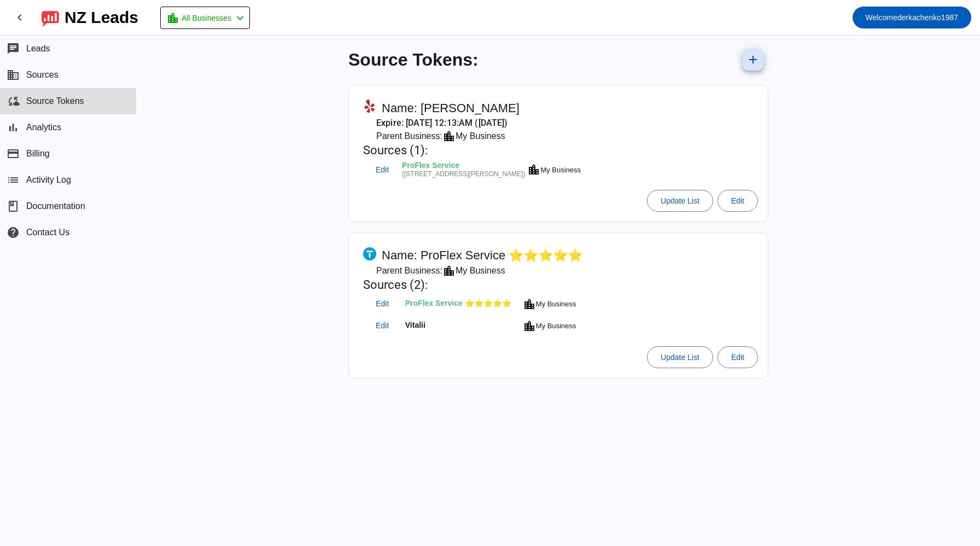  Describe the element at coordinates (50, 17) in the screenshot. I see `img: logo` at that location.